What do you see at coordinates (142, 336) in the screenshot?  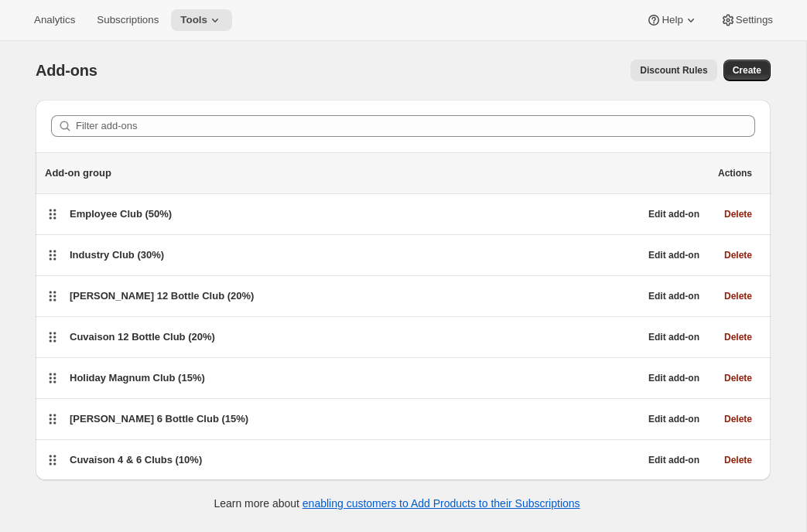 I see `span: Cuvaison 12 Bottle Club (20%)` at bounding box center [142, 336].